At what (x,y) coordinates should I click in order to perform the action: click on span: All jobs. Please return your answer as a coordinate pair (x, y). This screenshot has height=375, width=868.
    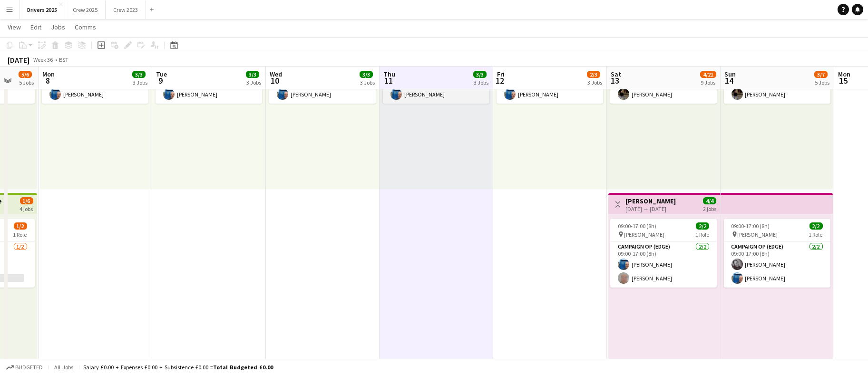
    Looking at the image, I should click on (64, 367).